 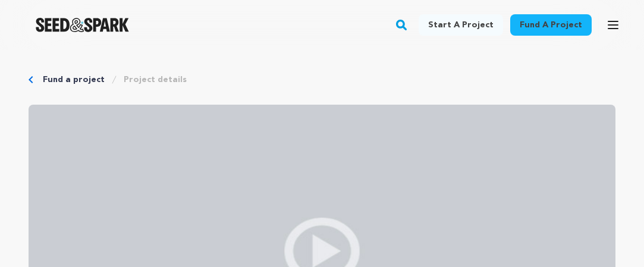 What do you see at coordinates (82, 25) in the screenshot?
I see `img: Seed&Spark Logo Dark Mode` at bounding box center [82, 25].